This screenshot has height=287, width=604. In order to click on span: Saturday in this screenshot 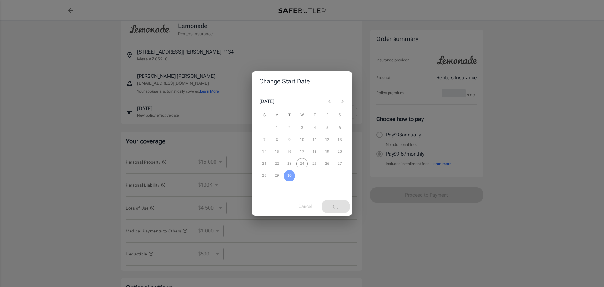, I will do `click(340, 115)`.